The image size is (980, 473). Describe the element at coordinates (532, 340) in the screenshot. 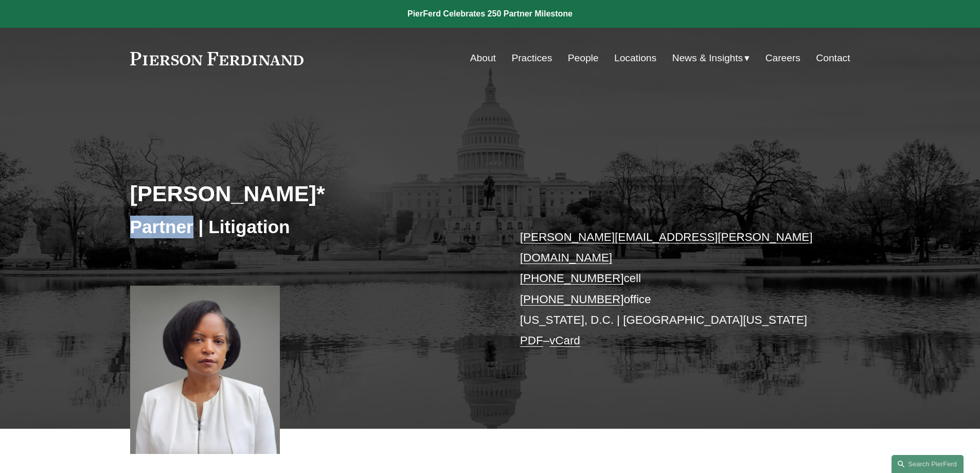

I see `a: PDF` at that location.